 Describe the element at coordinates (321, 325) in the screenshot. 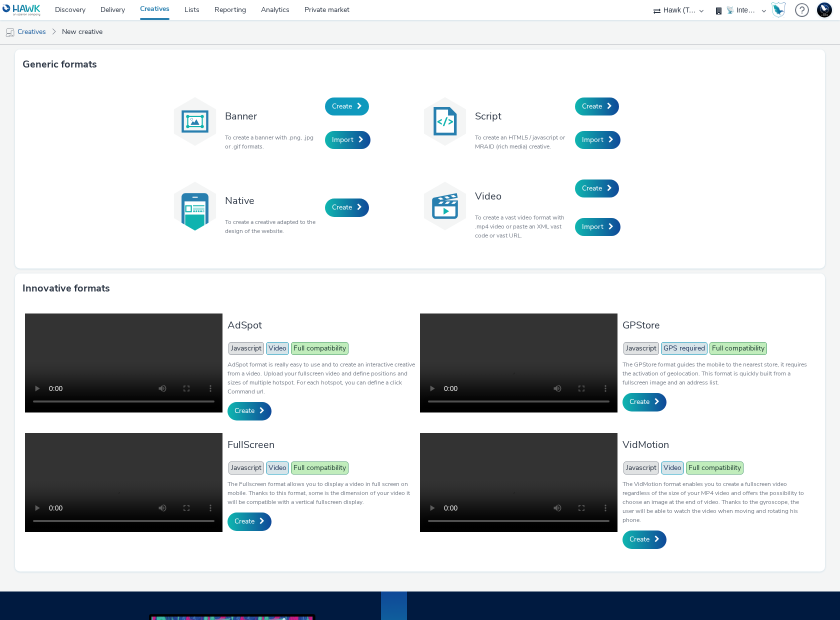

I see `h3: AdSpot` at that location.